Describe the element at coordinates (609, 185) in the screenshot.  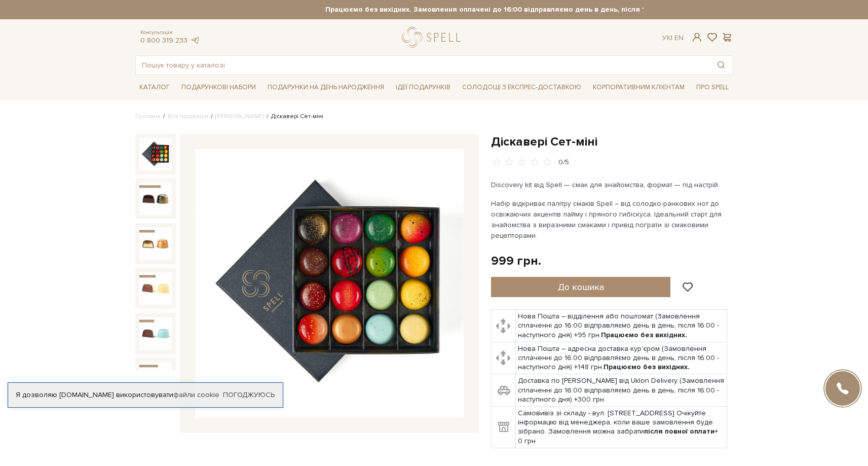
I see `p: Discovery kit від Spell — смак для знайомства, формат — під настрій.` at that location.